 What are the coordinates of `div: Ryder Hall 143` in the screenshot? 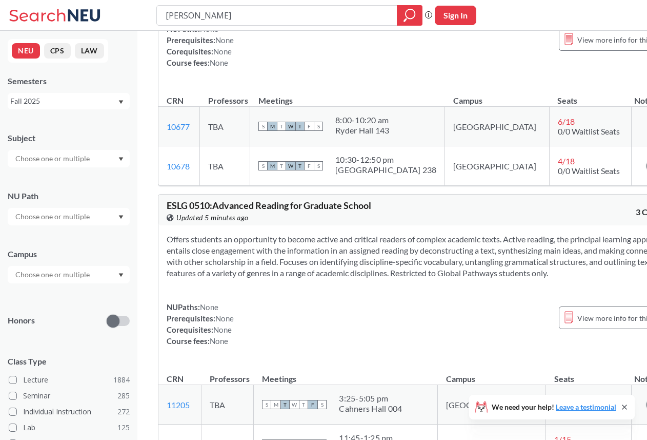 It's located at (363, 130).